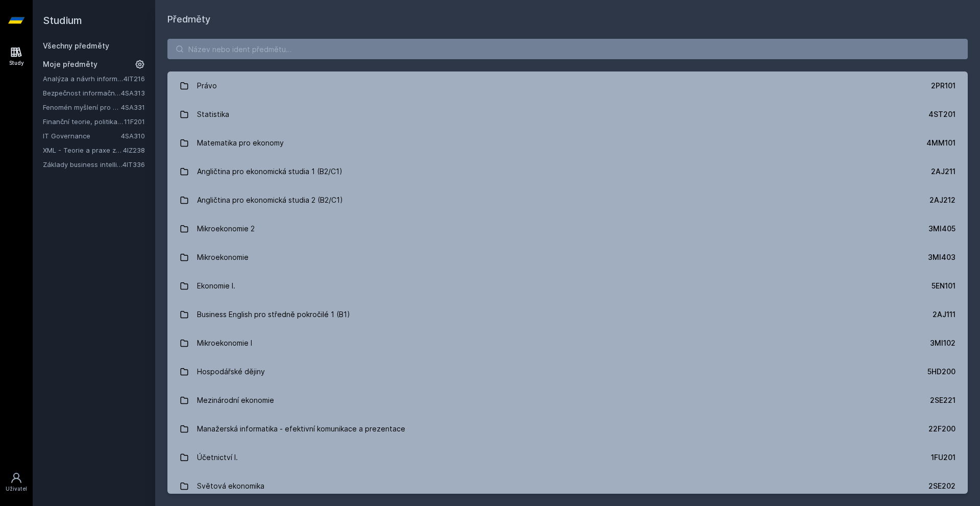 The image size is (980, 506). Describe the element at coordinates (567, 315) in the screenshot. I see `a: Business English pro středně pokročilé 1 (B1) 2AJ111` at that location.